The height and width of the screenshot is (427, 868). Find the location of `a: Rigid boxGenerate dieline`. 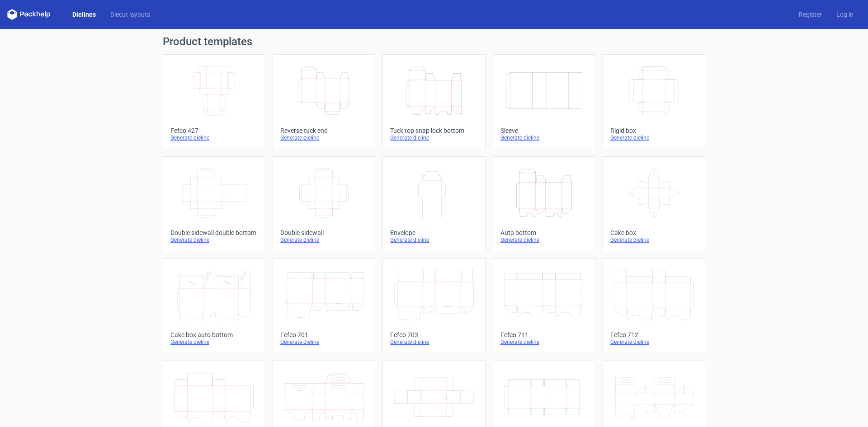

a: Rigid boxGenerate dieline is located at coordinates (654, 102).